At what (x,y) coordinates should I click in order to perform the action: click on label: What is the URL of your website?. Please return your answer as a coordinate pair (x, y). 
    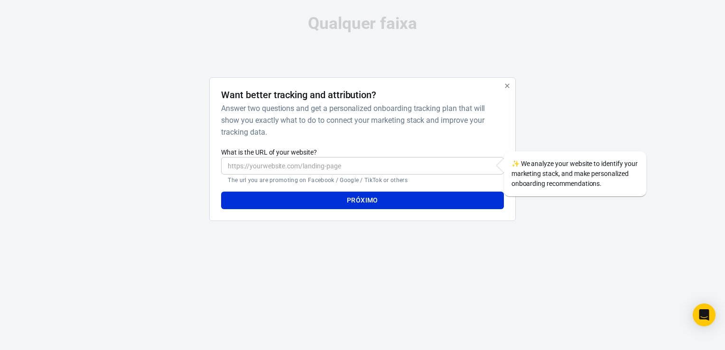
    Looking at the image, I should click on (362, 152).